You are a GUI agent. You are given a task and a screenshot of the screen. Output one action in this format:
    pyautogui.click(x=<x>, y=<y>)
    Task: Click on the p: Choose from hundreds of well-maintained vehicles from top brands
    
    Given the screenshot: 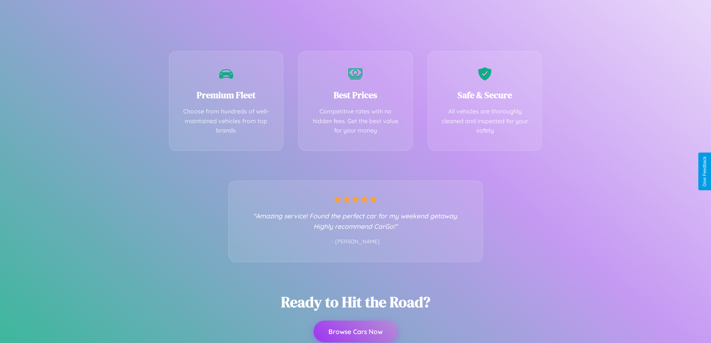 What is the action you would take?
    pyautogui.click(x=226, y=121)
    